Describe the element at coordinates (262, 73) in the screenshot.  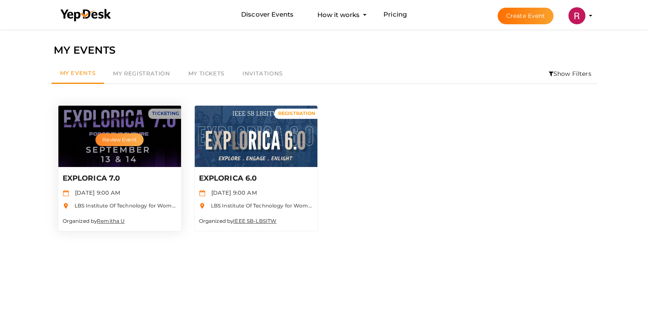
I see `span: Invitations` at that location.